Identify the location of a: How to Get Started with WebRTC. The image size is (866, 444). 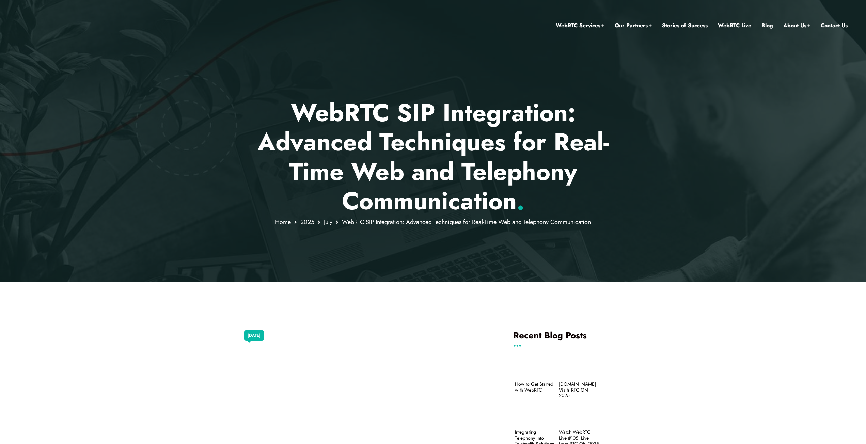
(535, 387).